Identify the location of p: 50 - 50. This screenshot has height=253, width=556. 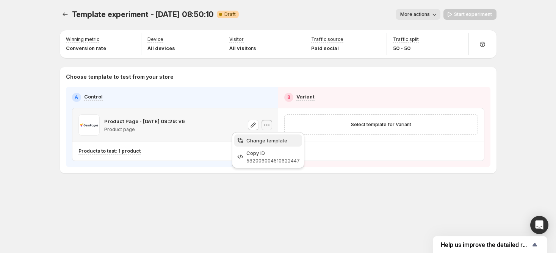
(406, 48).